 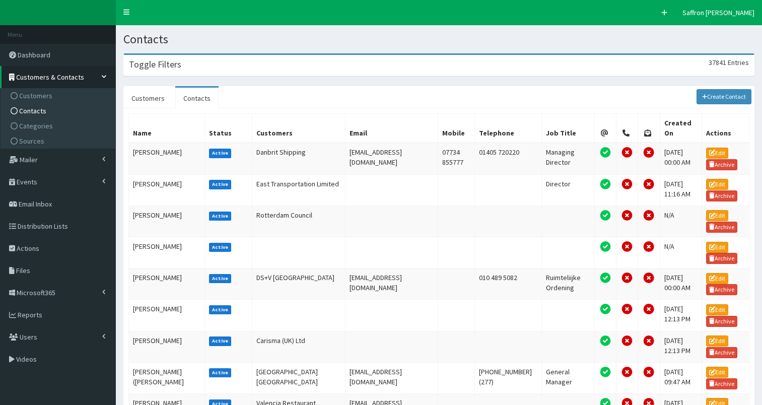 I want to click on td: 01405 720220, so click(x=508, y=158).